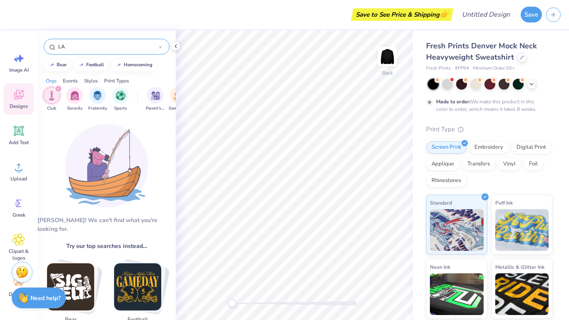 The image size is (569, 320). What do you see at coordinates (120, 108) in the screenshot?
I see `span: Sports` at bounding box center [120, 108].